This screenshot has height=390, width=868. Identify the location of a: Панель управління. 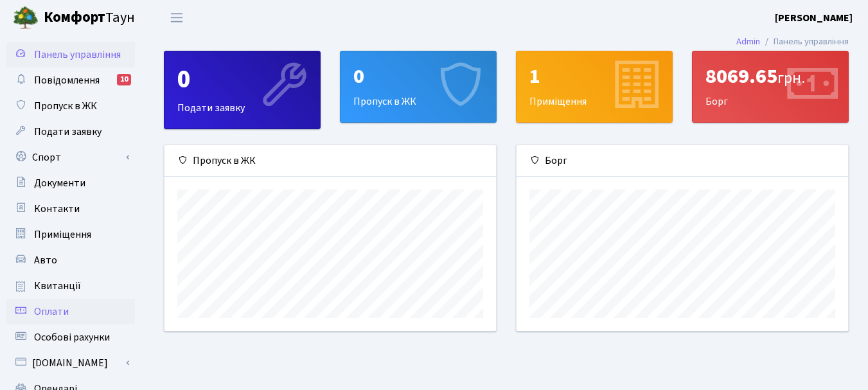
(71, 54).